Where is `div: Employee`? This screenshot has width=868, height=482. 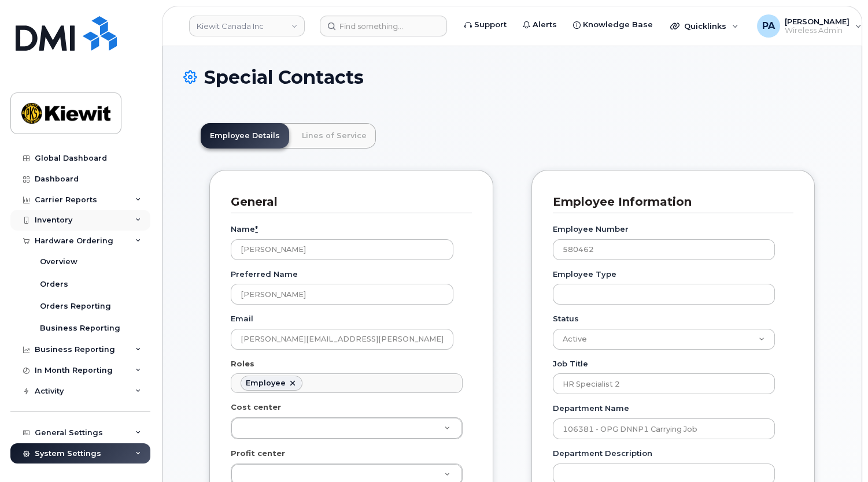
div: Employee is located at coordinates (266, 383).